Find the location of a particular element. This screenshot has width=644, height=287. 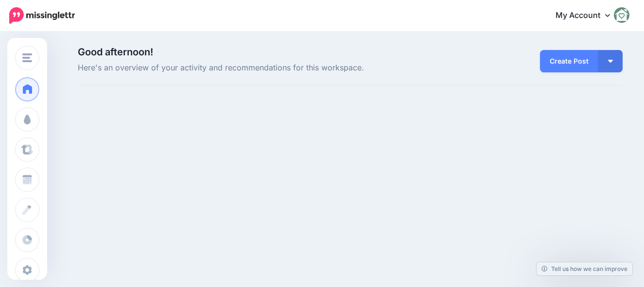

a: Create Post is located at coordinates (569, 61).